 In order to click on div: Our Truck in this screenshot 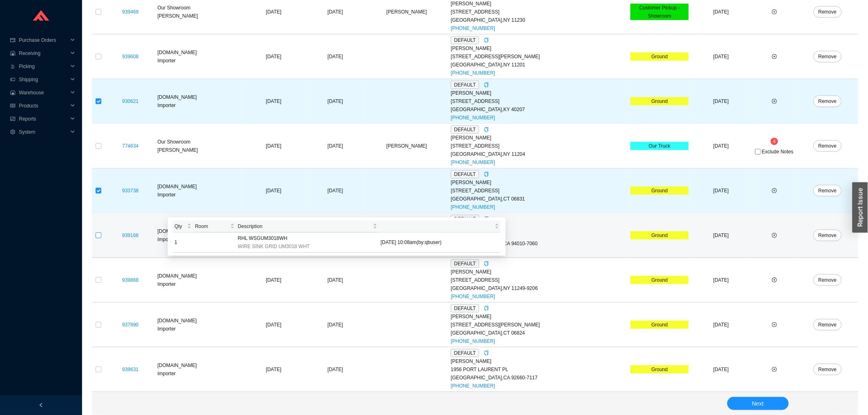, I will do `click(660, 146)`.